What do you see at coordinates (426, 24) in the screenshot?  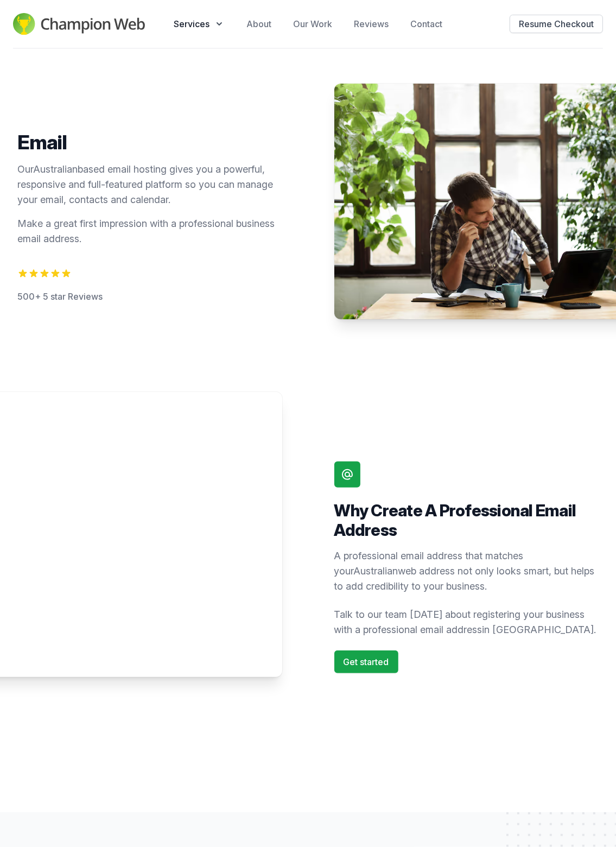 I see `a: Contact` at bounding box center [426, 24].